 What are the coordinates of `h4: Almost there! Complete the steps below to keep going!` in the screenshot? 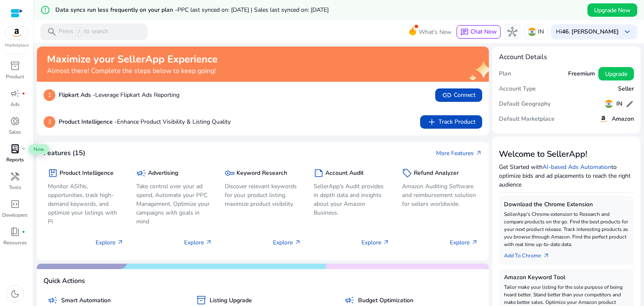 It's located at (132, 71).